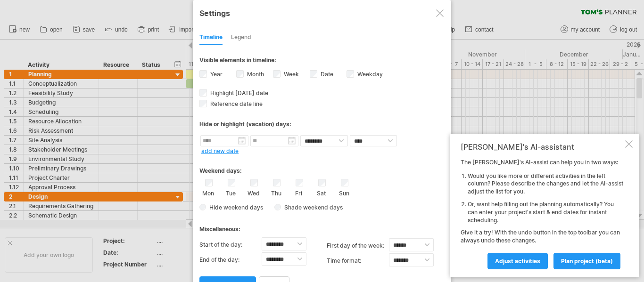  Describe the element at coordinates (358, 261) in the screenshot. I see `label: Time format:` at that location.